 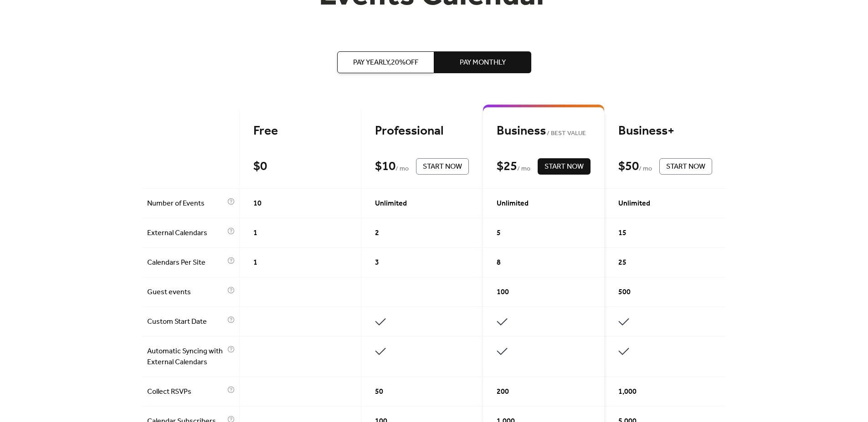 What do you see at coordinates (627, 392) in the screenshot?
I see `span: 1,000` at bounding box center [627, 392].